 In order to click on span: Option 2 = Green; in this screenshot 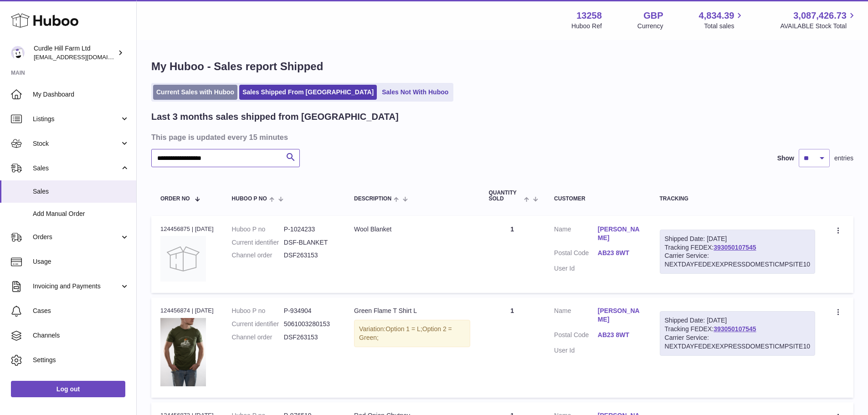, I will do `click(405, 333)`.